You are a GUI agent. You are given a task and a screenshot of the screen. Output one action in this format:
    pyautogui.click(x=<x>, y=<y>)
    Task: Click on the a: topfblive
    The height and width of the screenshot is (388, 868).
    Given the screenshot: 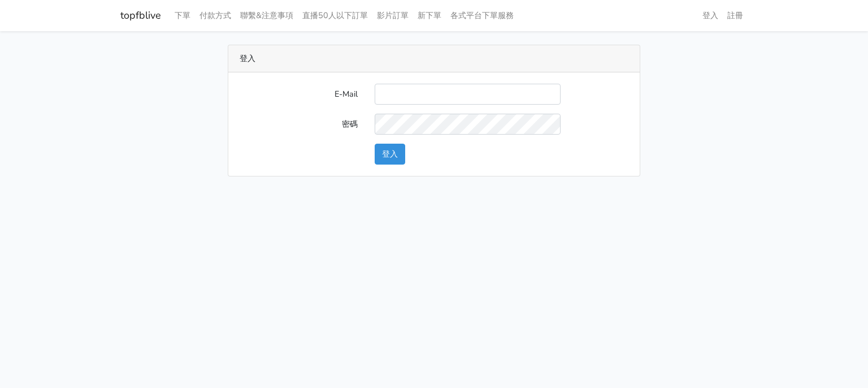 What is the action you would take?
    pyautogui.click(x=141, y=15)
    